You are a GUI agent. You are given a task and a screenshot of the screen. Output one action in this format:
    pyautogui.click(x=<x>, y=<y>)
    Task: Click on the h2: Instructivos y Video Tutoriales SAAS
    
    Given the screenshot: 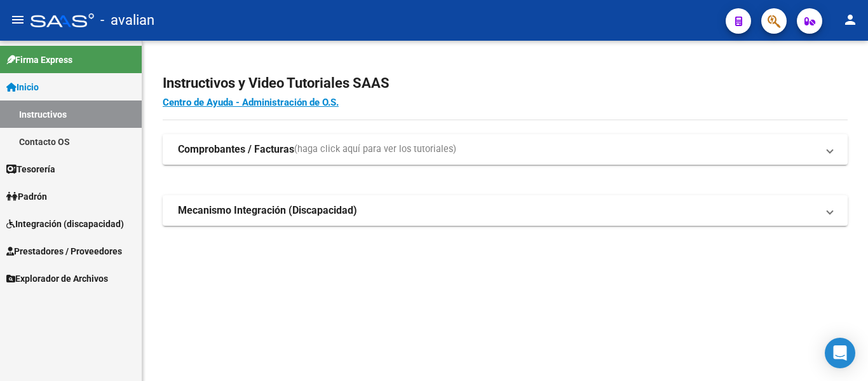 What is the action you would take?
    pyautogui.click(x=505, y=84)
    